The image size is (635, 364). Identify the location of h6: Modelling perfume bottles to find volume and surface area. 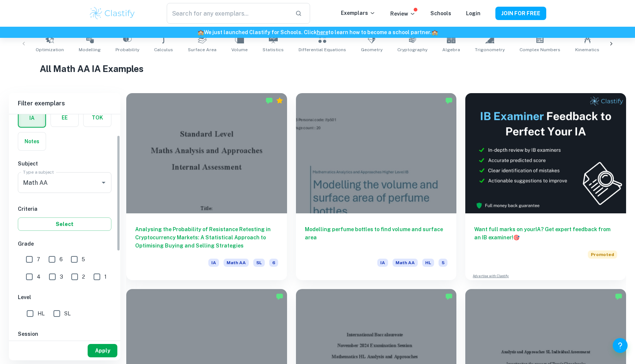
(376, 237).